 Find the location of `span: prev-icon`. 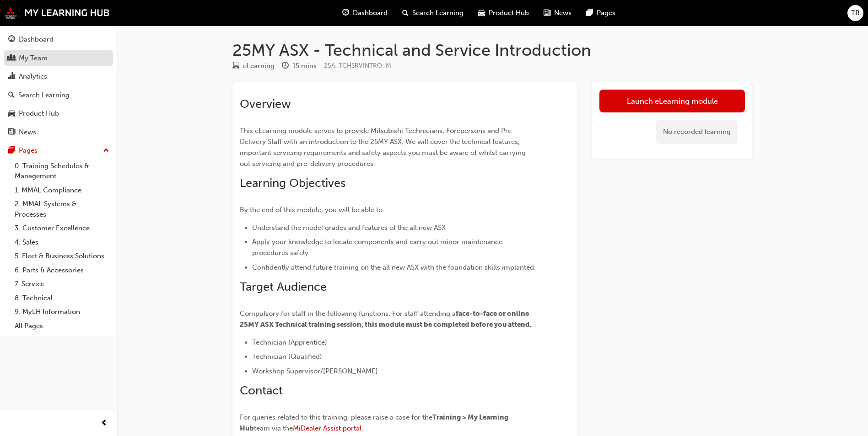

span: prev-icon is located at coordinates (104, 424).